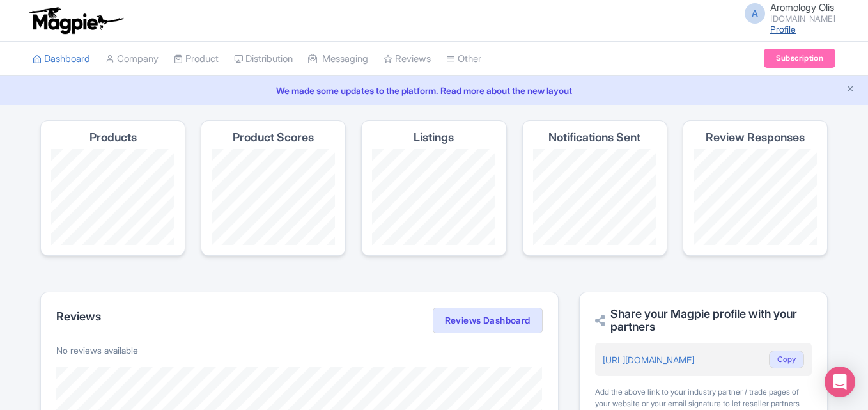 This screenshot has height=410, width=868. What do you see at coordinates (487, 320) in the screenshot?
I see `a: Reviews Dashboard` at bounding box center [487, 320].